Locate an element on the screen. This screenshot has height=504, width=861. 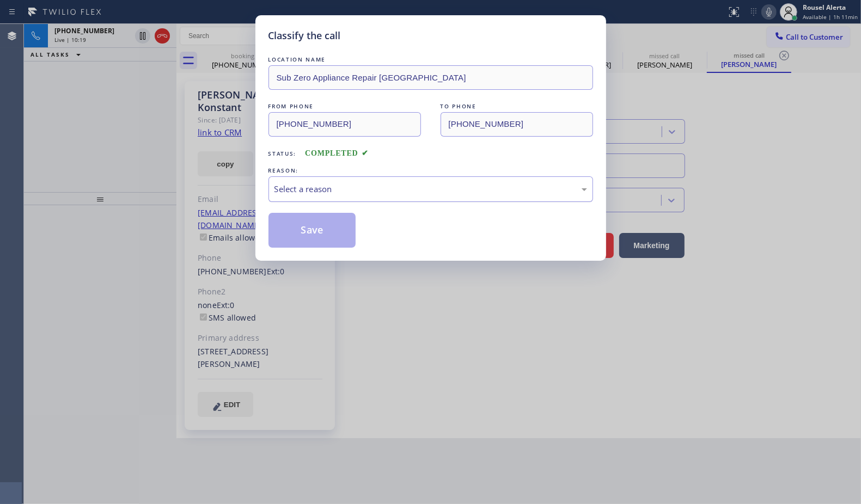
span: Status: is located at coordinates (282, 153).